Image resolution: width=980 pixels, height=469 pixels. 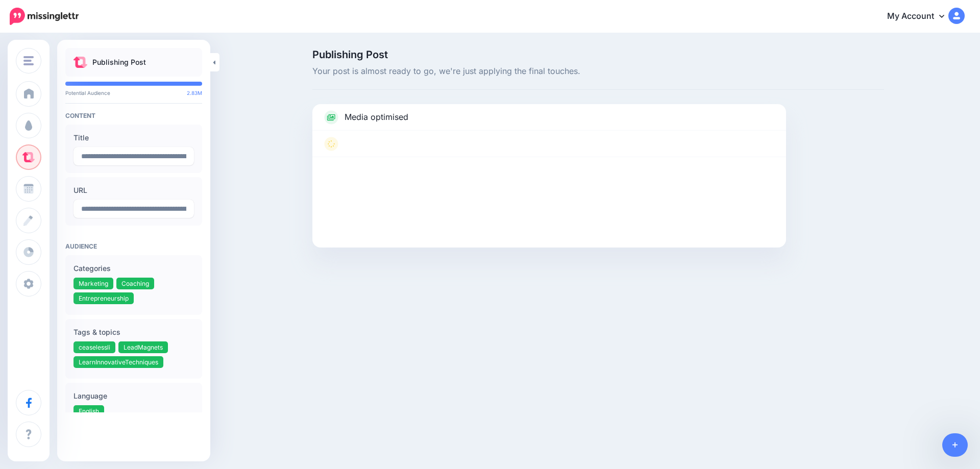 What do you see at coordinates (44, 16) in the screenshot?
I see `img: Missinglettr` at bounding box center [44, 16].